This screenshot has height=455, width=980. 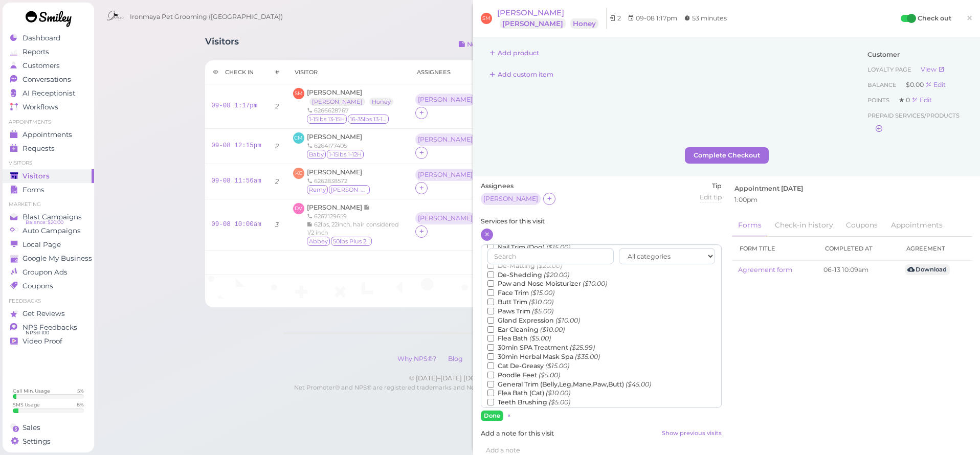 What do you see at coordinates (48, 244) in the screenshot?
I see `a: Local Page` at bounding box center [48, 244].